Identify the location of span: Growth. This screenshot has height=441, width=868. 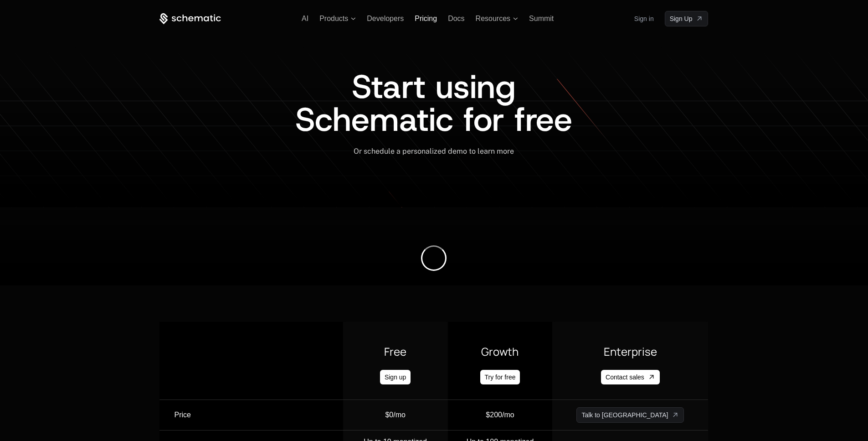
(500, 352).